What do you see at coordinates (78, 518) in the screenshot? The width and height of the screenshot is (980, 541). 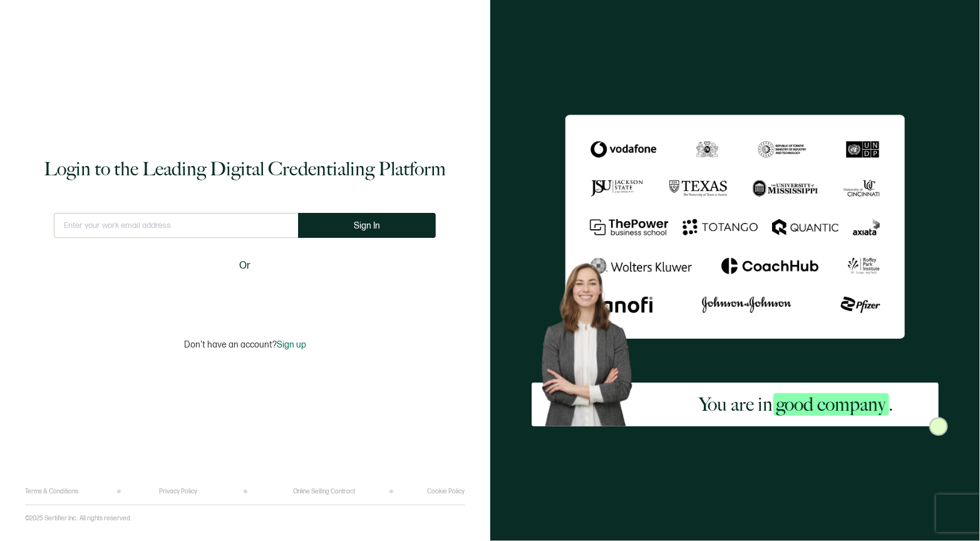 I see `p: ©2025 Sertifier Inc.. All rights reserved.` at bounding box center [78, 518].